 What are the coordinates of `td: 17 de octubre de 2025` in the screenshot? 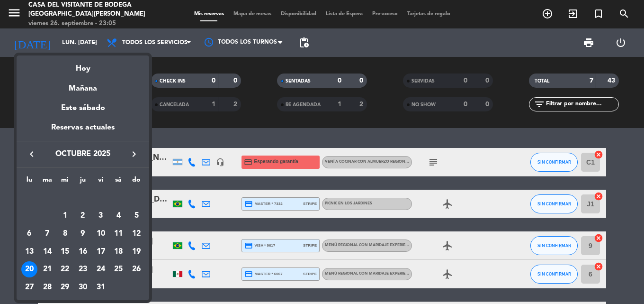 It's located at (101, 252).